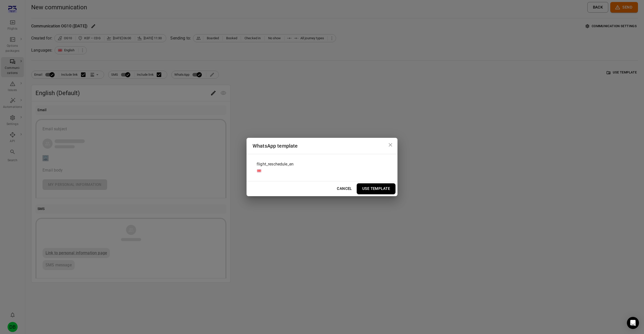 The height and width of the screenshot is (334, 644). What do you see at coordinates (376, 189) in the screenshot?
I see `button: Use Template` at bounding box center [376, 189].